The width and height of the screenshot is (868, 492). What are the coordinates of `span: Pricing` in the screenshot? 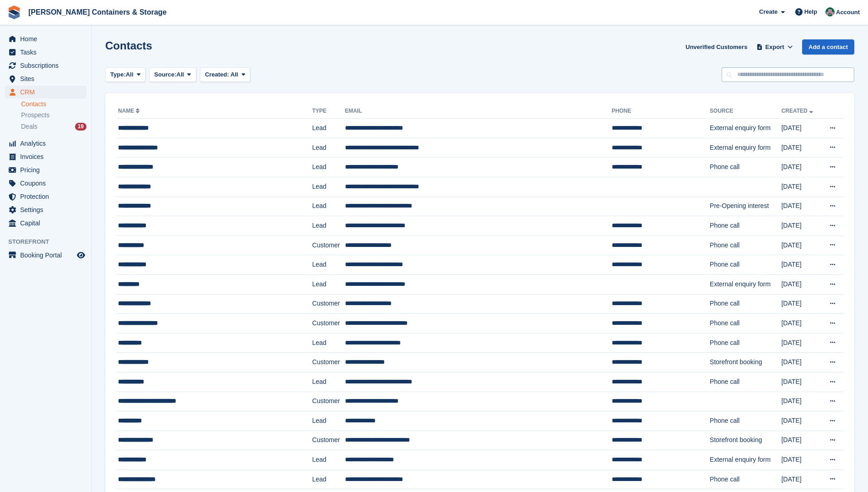 It's located at (48, 170).